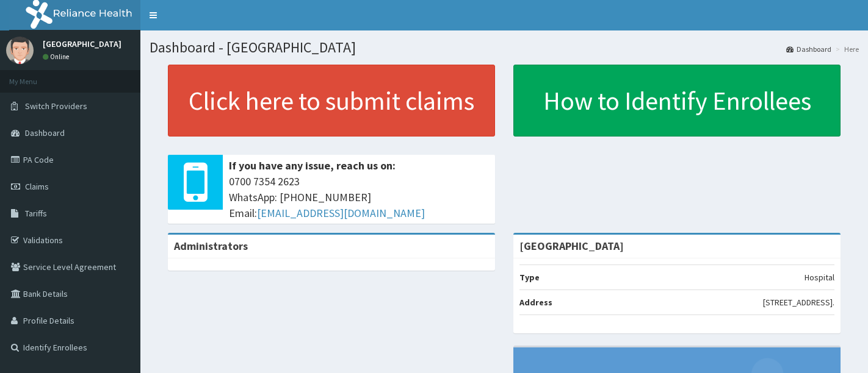 This screenshot has width=868, height=373. Describe the element at coordinates (211, 246) in the screenshot. I see `b: Administrators` at that location.